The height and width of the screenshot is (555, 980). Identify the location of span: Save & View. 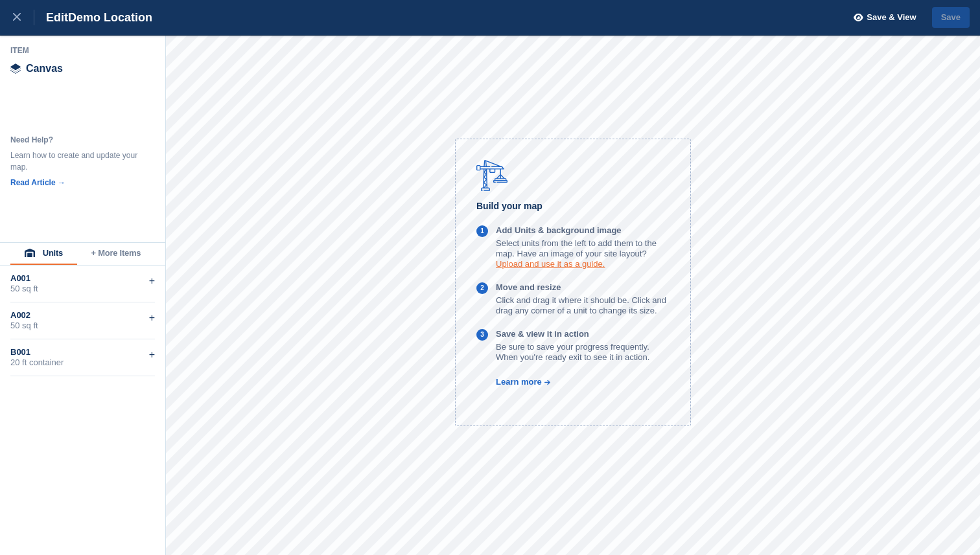
(891, 17).